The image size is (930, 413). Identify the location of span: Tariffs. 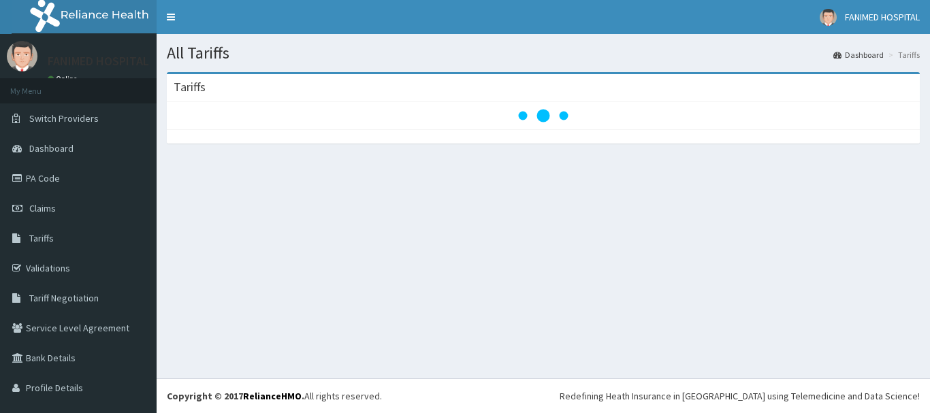
(42, 238).